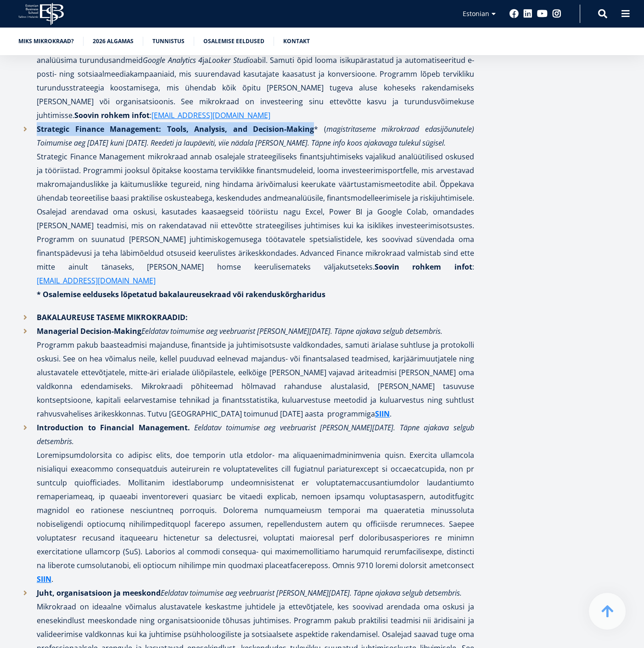 This screenshot has height=648, width=644. I want to click on p: * ( Strategic Finance Management mikrokraad annab osalejale strateegiliseks finantsjuhtimiseks va..., so click(255, 163).